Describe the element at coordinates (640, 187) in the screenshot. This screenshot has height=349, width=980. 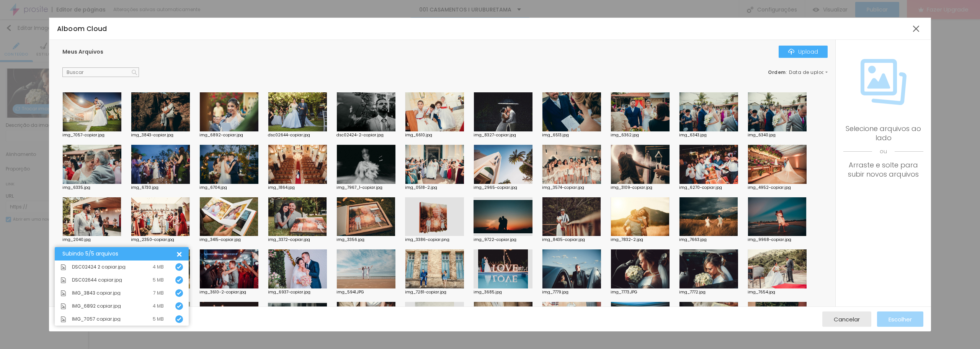
I see `div: img_3109-copiar.jpg` at that location.